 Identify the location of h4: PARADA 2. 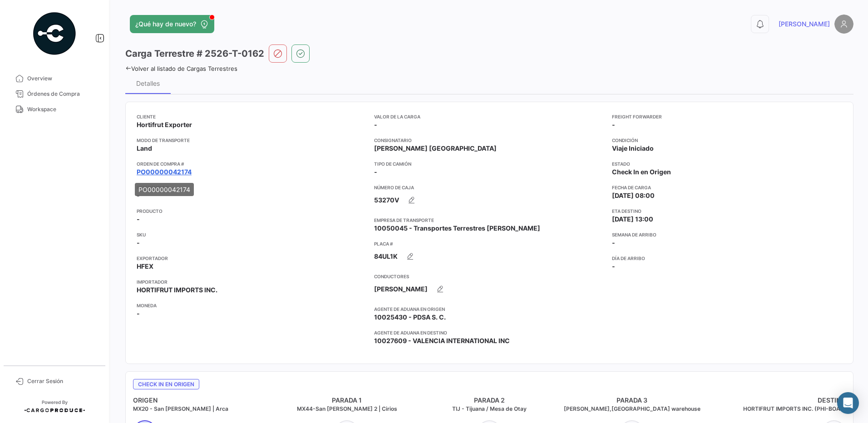
(489, 400).